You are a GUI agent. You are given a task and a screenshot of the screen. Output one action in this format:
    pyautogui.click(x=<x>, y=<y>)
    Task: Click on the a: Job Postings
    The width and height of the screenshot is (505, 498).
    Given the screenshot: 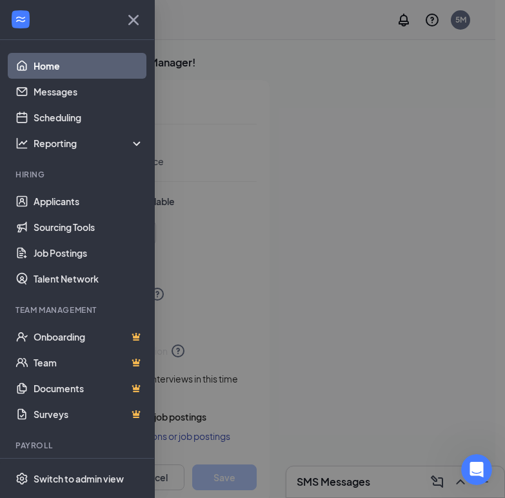 What is the action you would take?
    pyautogui.click(x=88, y=253)
    